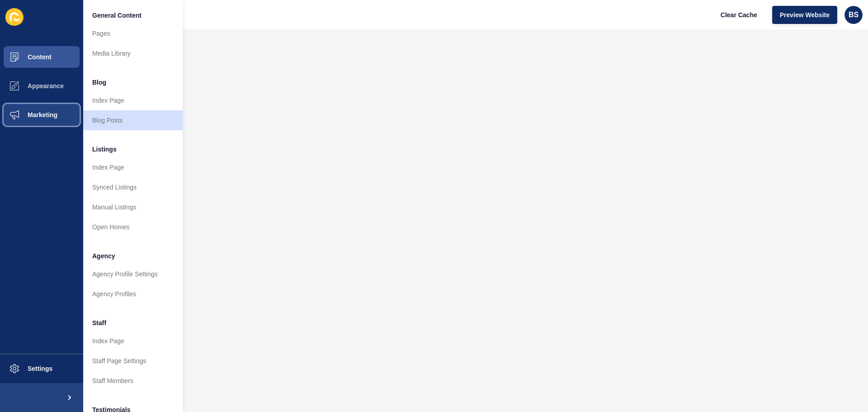 Image resolution: width=868 pixels, height=412 pixels. What do you see at coordinates (133, 207) in the screenshot?
I see `a: Manual Listings` at bounding box center [133, 207].